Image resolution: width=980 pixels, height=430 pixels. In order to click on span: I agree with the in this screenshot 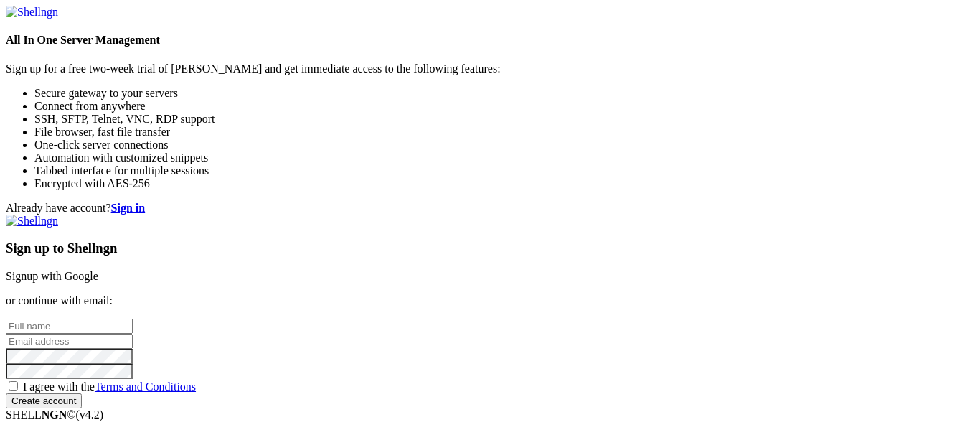, I will do `click(109, 386)`.